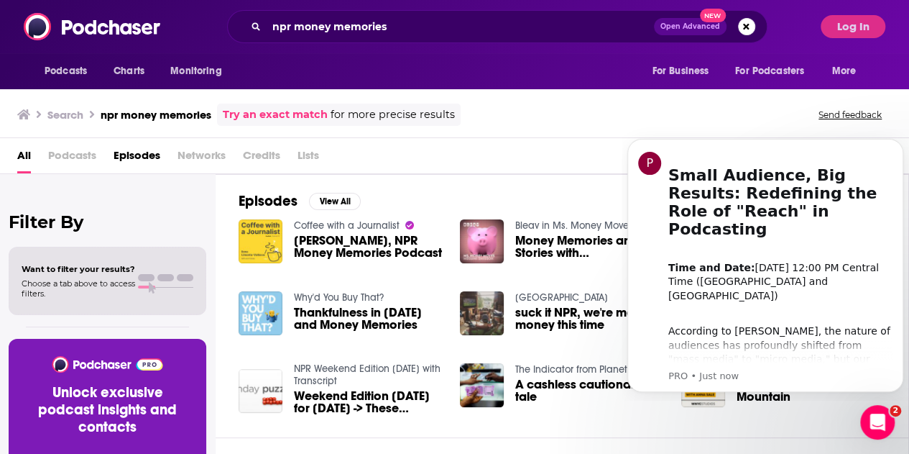  I want to click on span: A cashless cautionary tale, so click(589, 390).